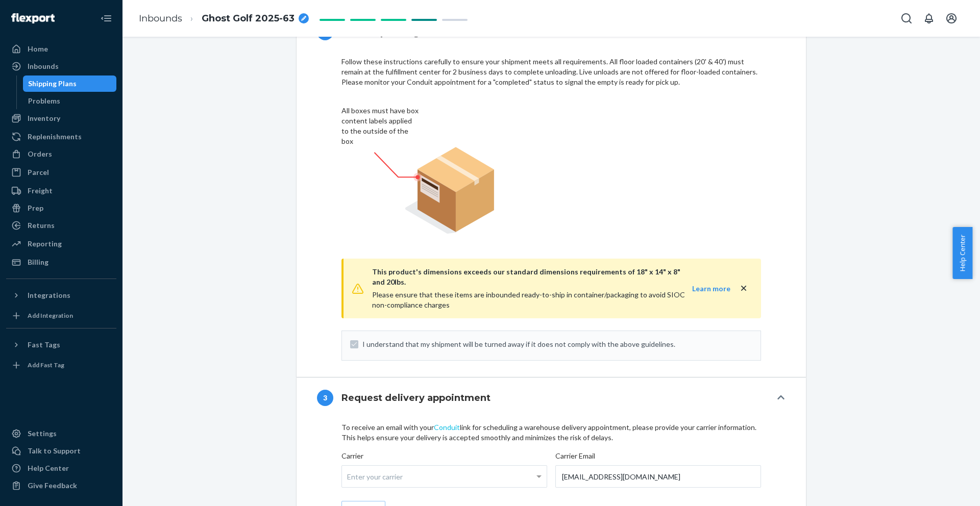 Image resolution: width=980 pixels, height=506 pixels. I want to click on a: Returns, so click(61, 225).